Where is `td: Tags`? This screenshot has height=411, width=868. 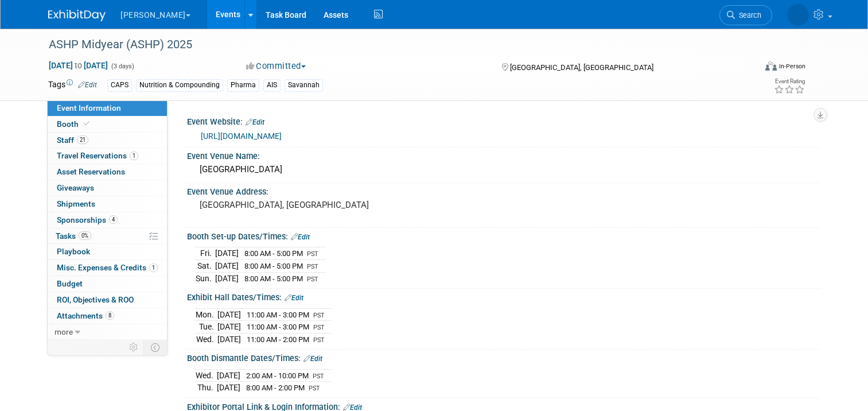
td: Tags is located at coordinates (72, 85).